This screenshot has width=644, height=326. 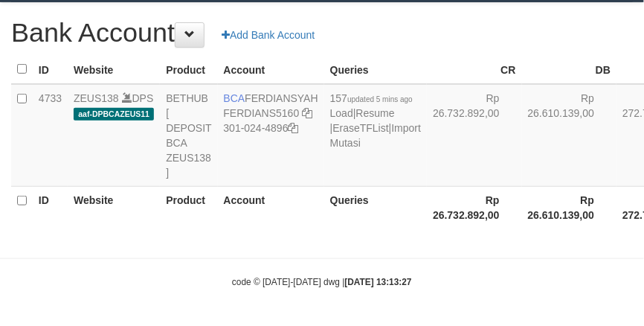 I want to click on th: CR, so click(x=474, y=69).